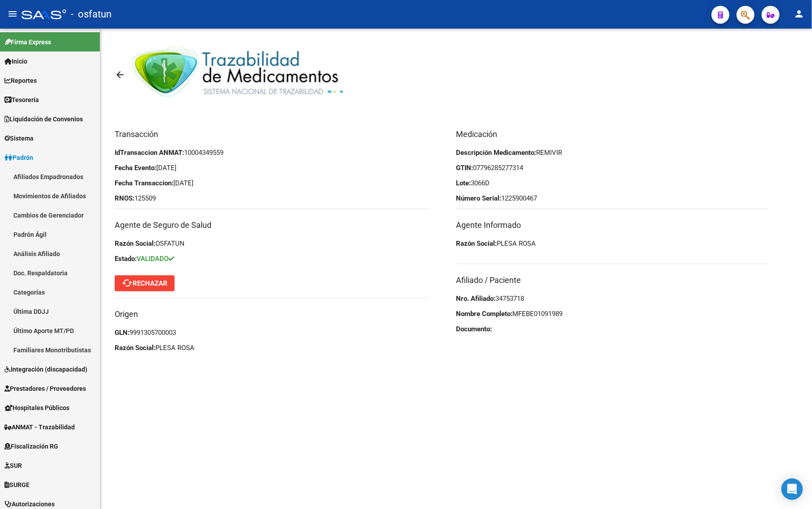  What do you see at coordinates (793, 489) in the screenshot?
I see `div: Open Intercom Messenger` at bounding box center [793, 489].